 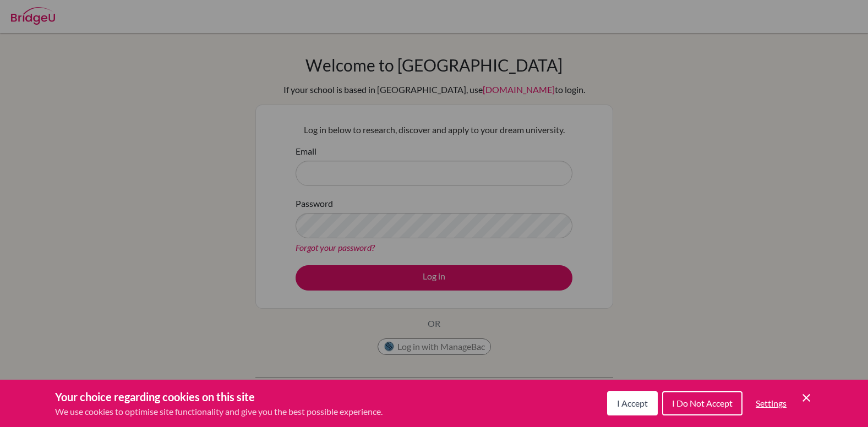 I want to click on button: I Accept, so click(x=633, y=403).